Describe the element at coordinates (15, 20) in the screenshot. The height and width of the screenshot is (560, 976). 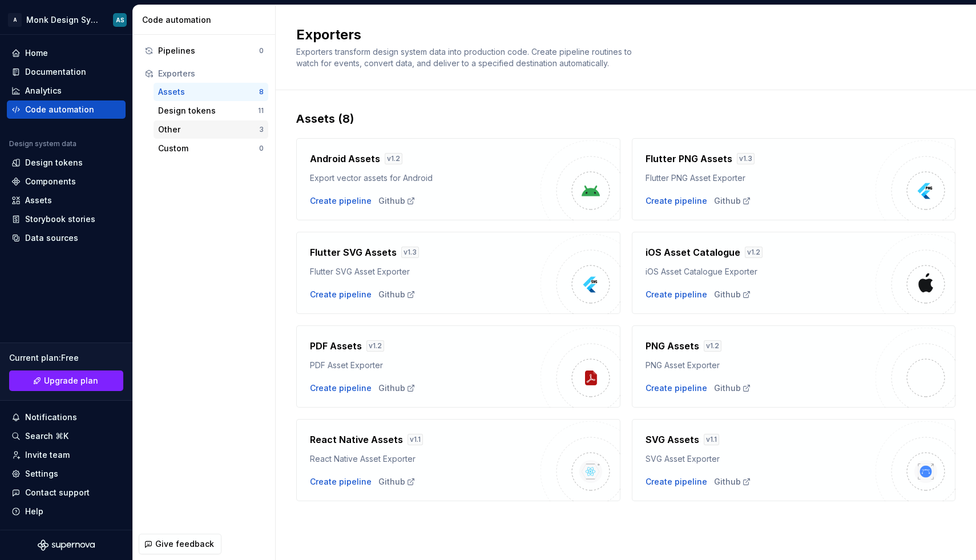
I see `div: A` at that location.